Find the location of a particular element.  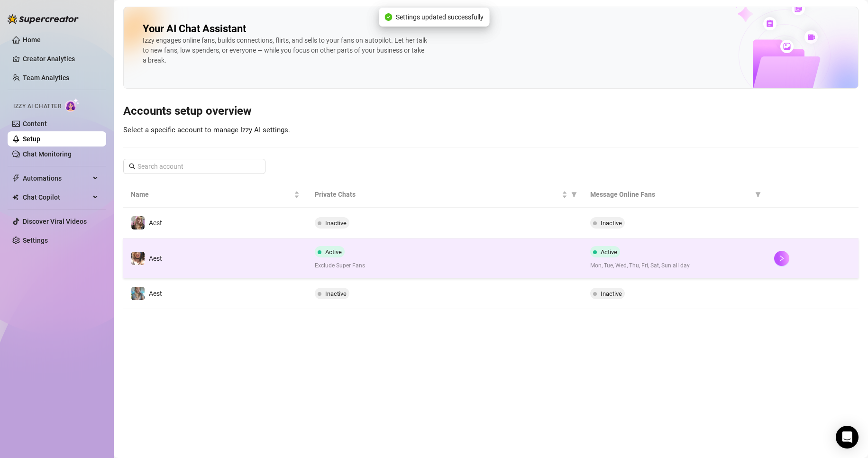

span: right is located at coordinates (782, 258).